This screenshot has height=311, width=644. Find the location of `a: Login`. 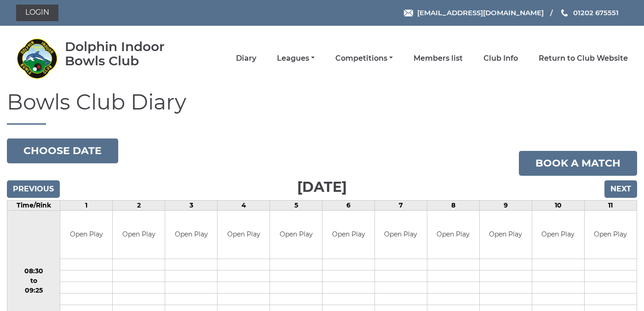

a: Login is located at coordinates (37, 13).